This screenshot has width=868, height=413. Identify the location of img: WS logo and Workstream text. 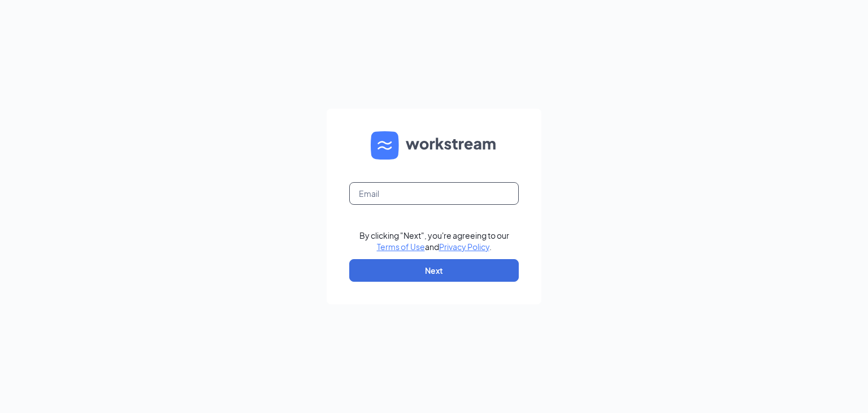
(434, 146).